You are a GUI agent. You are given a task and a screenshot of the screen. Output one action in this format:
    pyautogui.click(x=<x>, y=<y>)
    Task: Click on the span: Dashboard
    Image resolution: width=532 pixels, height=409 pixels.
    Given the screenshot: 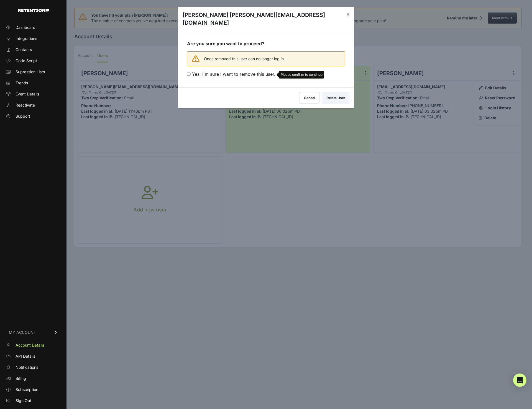 What is the action you would take?
    pyautogui.click(x=25, y=27)
    